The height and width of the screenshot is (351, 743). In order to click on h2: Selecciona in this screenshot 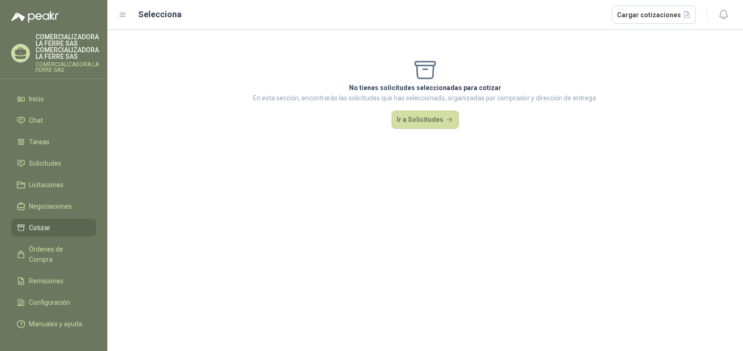, I will do `click(160, 14)`.